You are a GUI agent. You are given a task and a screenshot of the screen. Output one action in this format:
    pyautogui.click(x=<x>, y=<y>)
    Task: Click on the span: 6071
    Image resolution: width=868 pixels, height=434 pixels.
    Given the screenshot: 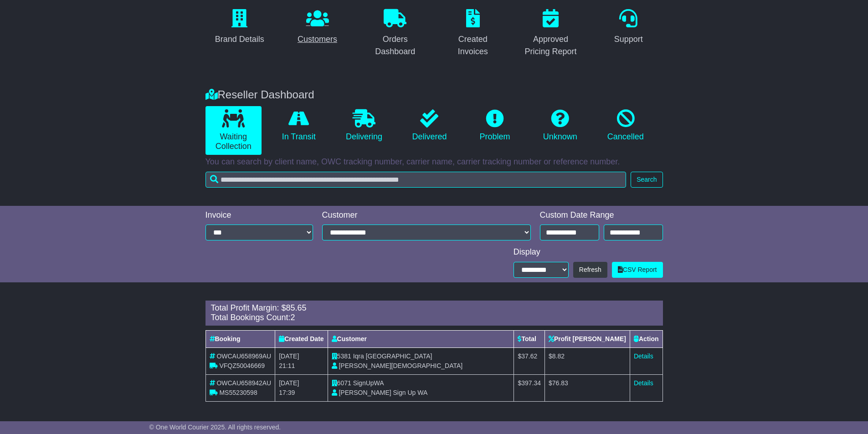 What is the action you would take?
    pyautogui.click(x=344, y=383)
    